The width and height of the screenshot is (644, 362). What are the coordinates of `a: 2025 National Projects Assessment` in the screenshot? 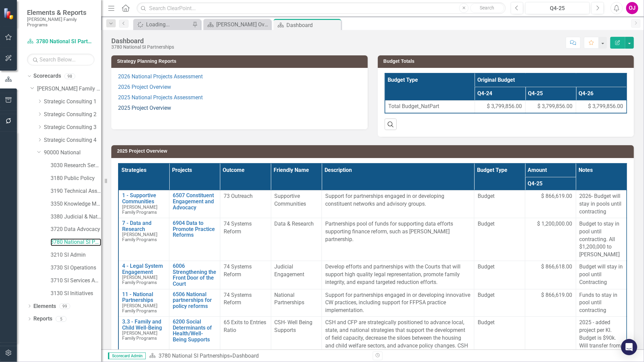 It's located at (161, 97).